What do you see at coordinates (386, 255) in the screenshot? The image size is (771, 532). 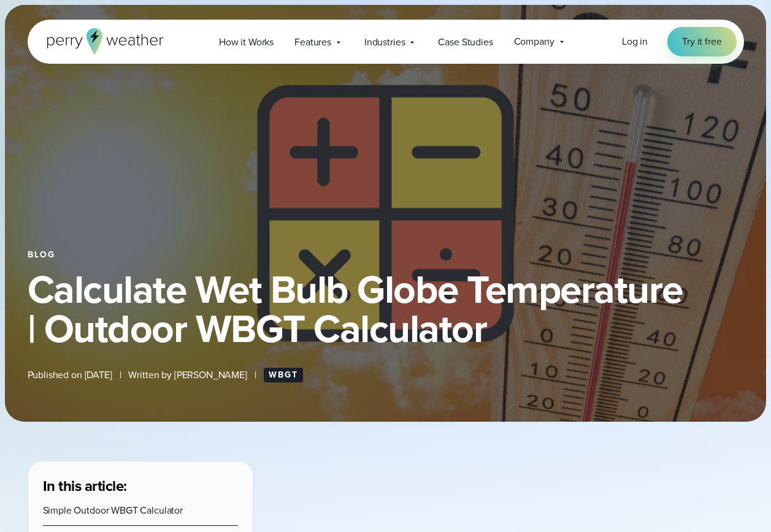 I see `div: Blog` at bounding box center [386, 255].